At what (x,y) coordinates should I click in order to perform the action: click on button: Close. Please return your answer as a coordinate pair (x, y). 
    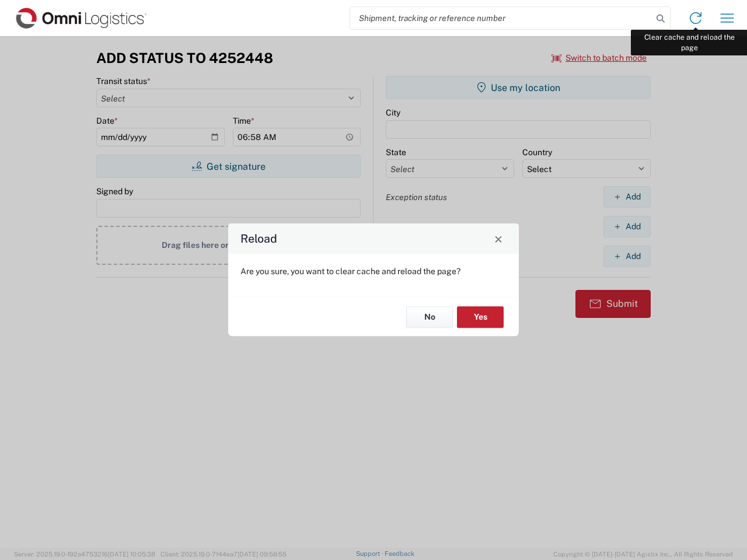
    Looking at the image, I should click on (498, 238).